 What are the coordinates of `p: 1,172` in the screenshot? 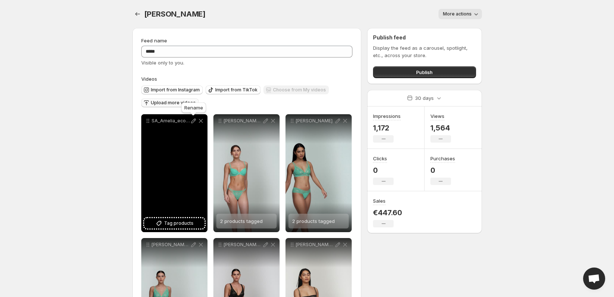 It's located at (387, 128).